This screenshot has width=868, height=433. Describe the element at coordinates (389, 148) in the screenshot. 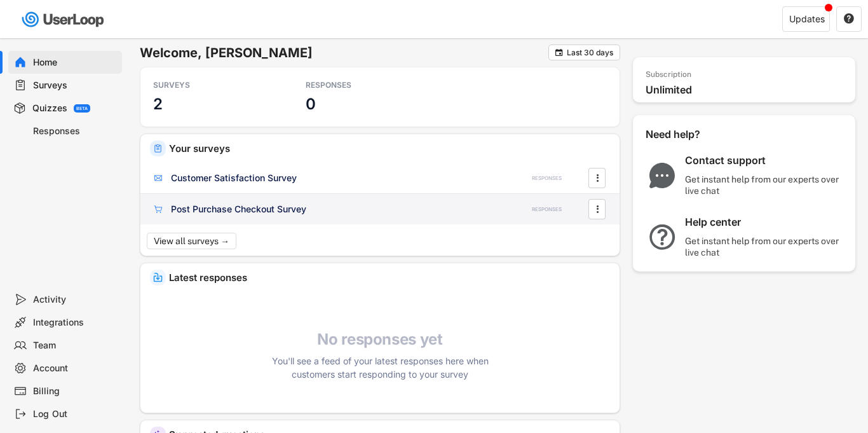

I see `div: Your surveys` at that location.